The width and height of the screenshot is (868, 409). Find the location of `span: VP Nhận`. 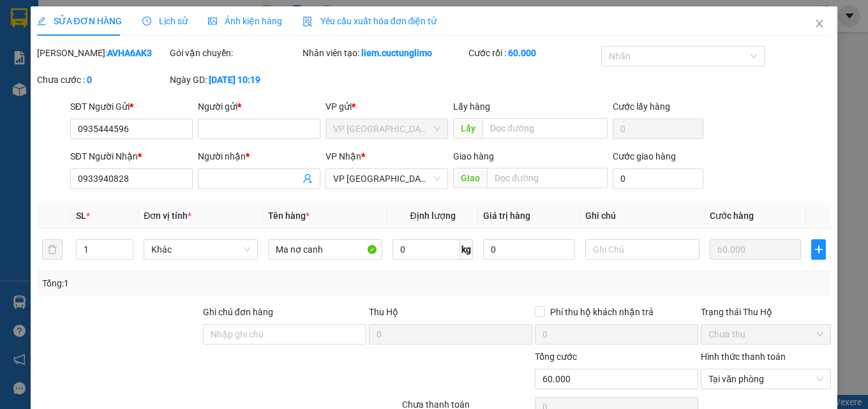

span: VP Nhận is located at coordinates (343, 157).